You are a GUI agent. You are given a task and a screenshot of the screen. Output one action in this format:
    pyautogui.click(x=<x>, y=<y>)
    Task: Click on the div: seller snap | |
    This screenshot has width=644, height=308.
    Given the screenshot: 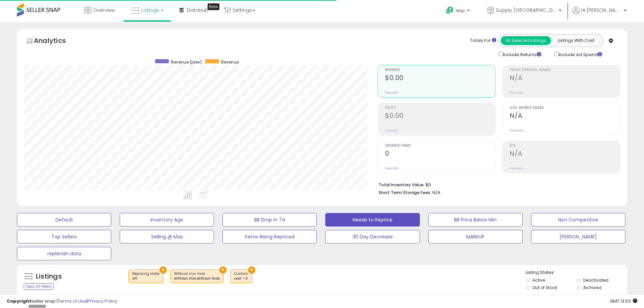 What is the action you would take?
    pyautogui.click(x=62, y=301)
    